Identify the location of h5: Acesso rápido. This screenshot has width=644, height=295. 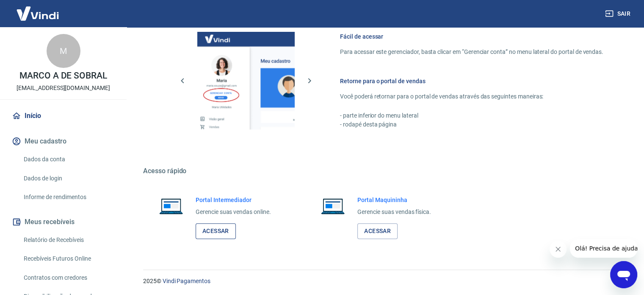
(383, 171).